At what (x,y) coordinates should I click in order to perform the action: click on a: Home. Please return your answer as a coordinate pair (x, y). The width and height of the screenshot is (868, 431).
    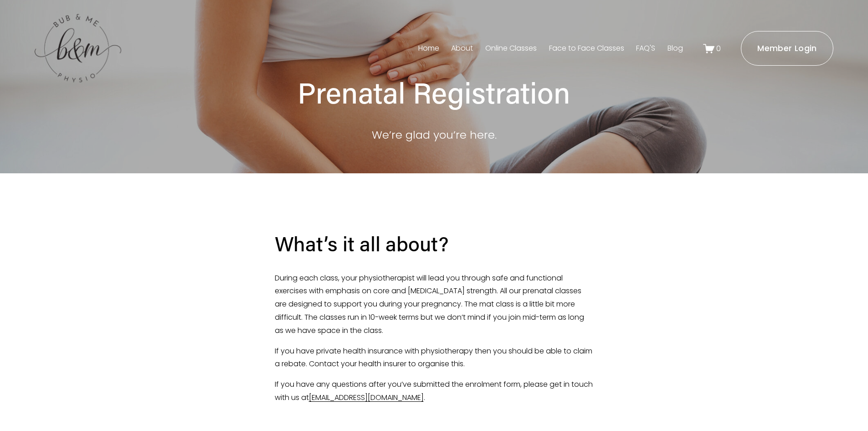
    Looking at the image, I should click on (429, 49).